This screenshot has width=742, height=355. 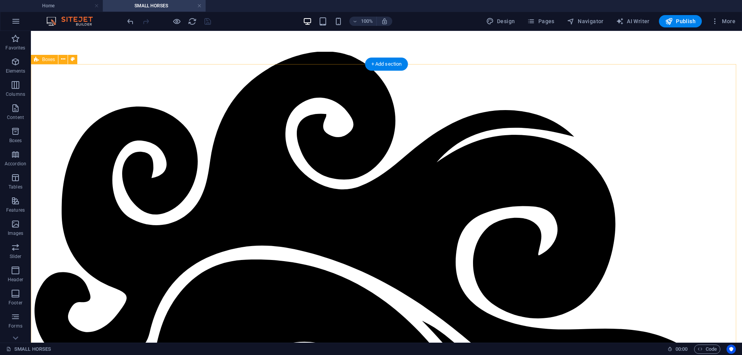 What do you see at coordinates (48, 60) in the screenshot?
I see `span: Boxes` at bounding box center [48, 60].